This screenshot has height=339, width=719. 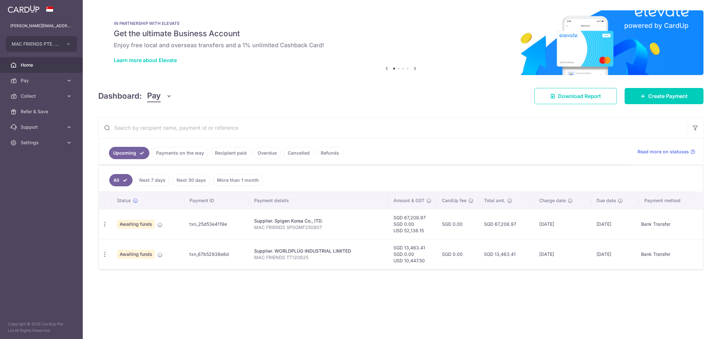 What do you see at coordinates (401, 43) in the screenshot?
I see `img: Renovation banner` at bounding box center [401, 43].